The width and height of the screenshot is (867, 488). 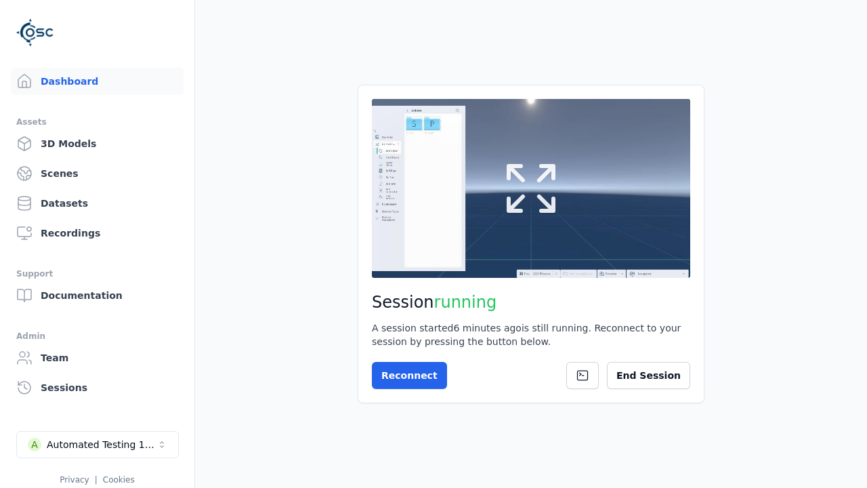 What do you see at coordinates (531, 302) in the screenshot?
I see `h2: Session` at bounding box center [531, 302].